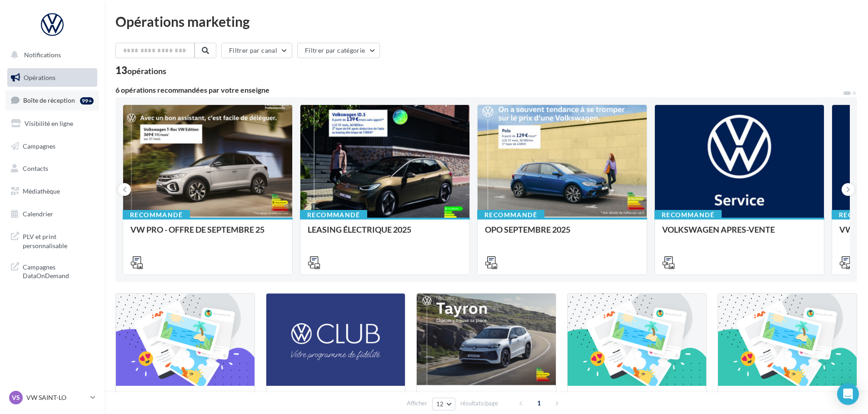  What do you see at coordinates (486, 21) in the screenshot?
I see `div: Opérations marketing` at bounding box center [486, 21].